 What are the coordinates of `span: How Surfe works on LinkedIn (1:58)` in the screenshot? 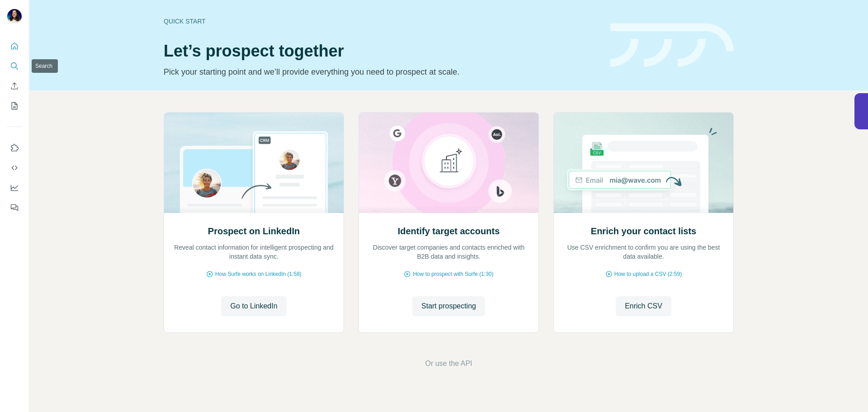 It's located at (258, 274).